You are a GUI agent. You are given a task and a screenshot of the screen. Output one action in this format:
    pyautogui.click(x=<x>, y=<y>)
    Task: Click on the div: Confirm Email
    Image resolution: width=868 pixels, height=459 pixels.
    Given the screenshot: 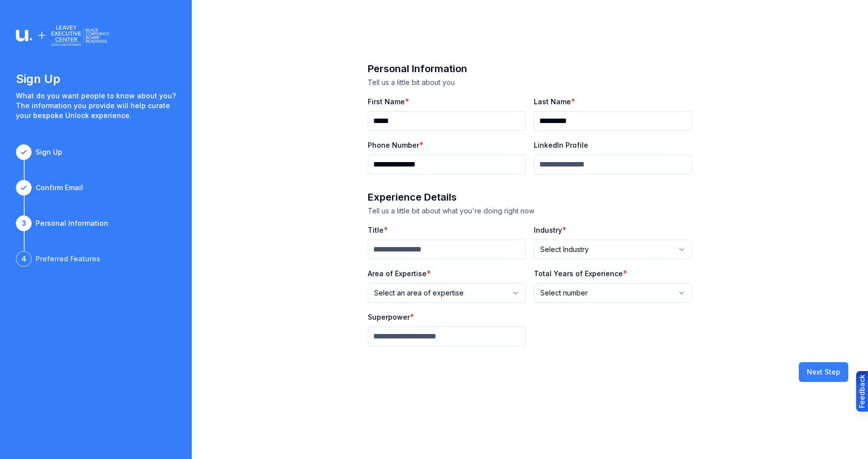 What is the action you would take?
    pyautogui.click(x=60, y=188)
    